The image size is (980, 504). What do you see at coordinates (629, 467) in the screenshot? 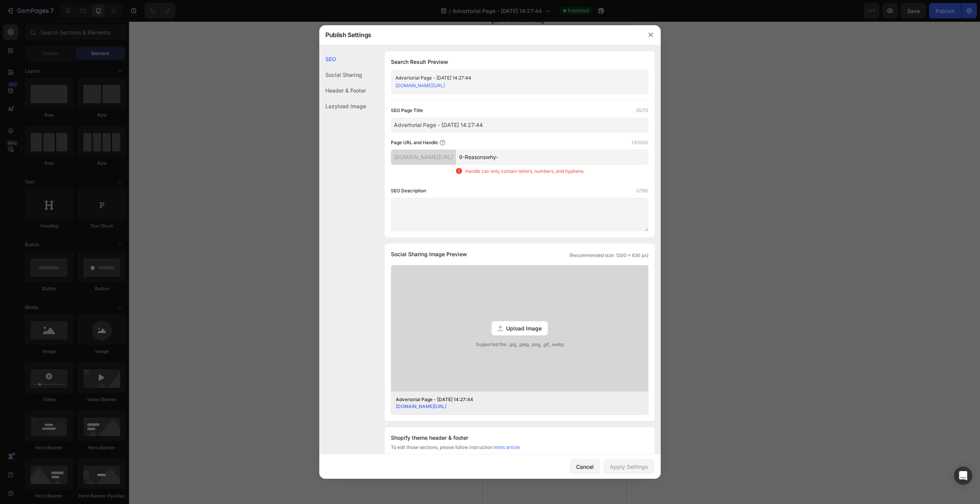
I see `button: Apply Settings` at bounding box center [629, 467].